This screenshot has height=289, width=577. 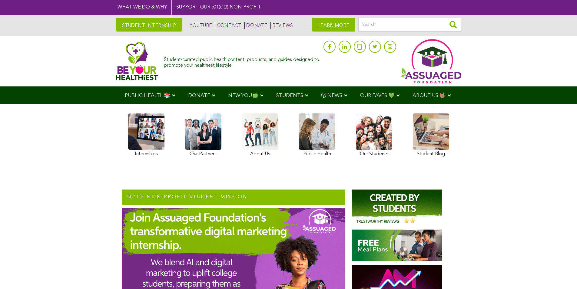 I want to click on a: YOUTUBE, so click(x=200, y=25).